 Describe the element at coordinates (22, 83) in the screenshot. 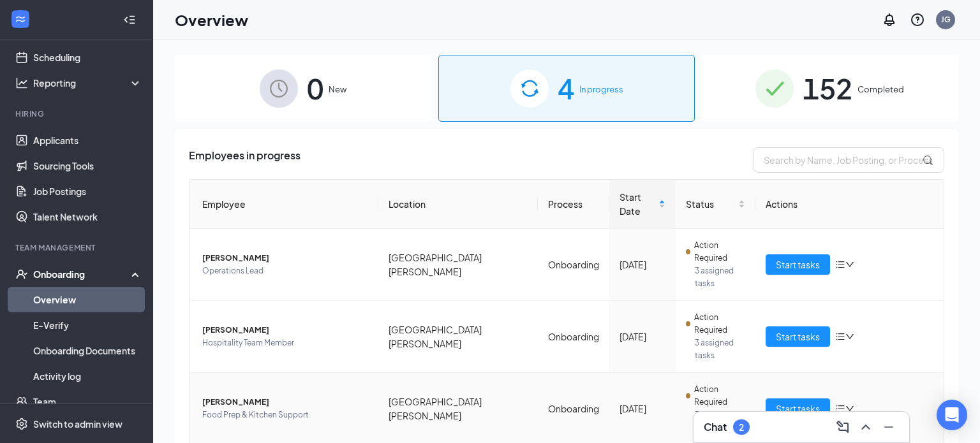

I see `svg: Analysis` at that location.